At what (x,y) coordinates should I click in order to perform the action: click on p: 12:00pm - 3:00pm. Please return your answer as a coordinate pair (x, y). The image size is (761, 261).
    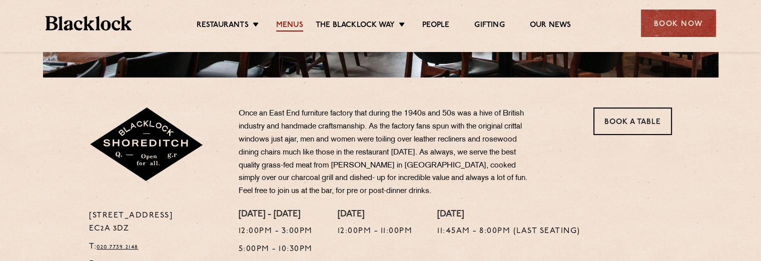
    Looking at the image, I should click on (276, 232).